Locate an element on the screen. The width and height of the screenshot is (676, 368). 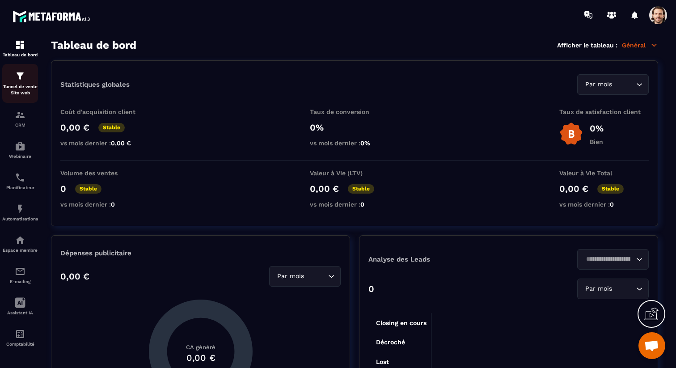
a: accountantaccountantComptabilité is located at coordinates (20, 337).